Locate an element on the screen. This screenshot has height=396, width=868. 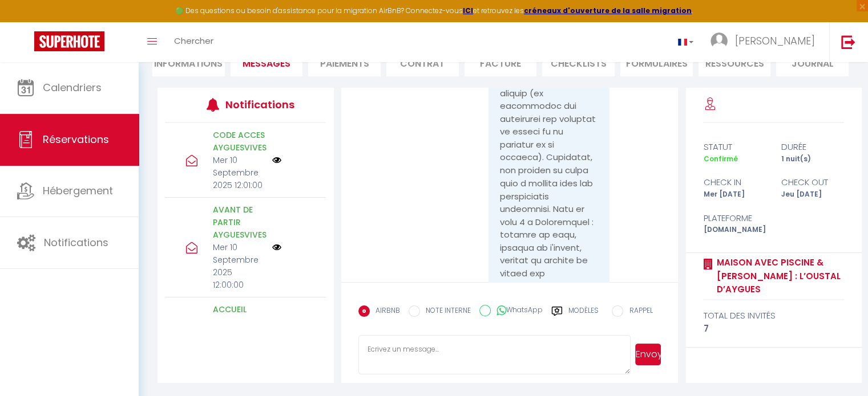
li: Facture is located at coordinates (500, 62).